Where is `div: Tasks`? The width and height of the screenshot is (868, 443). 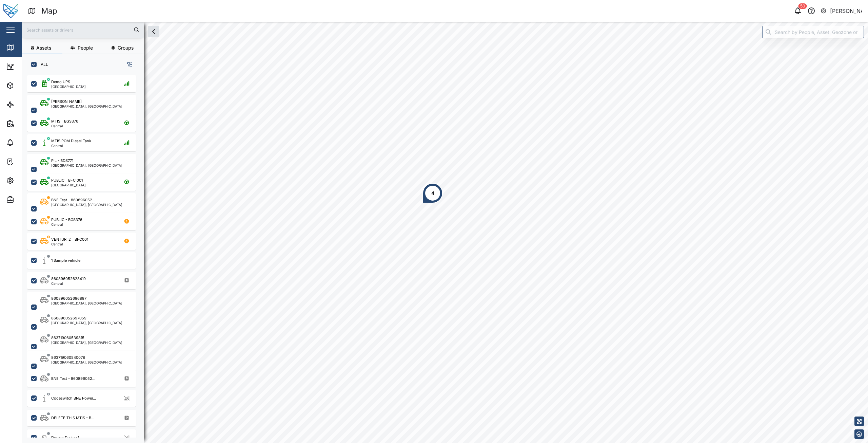
div: Tasks is located at coordinates (27, 162).